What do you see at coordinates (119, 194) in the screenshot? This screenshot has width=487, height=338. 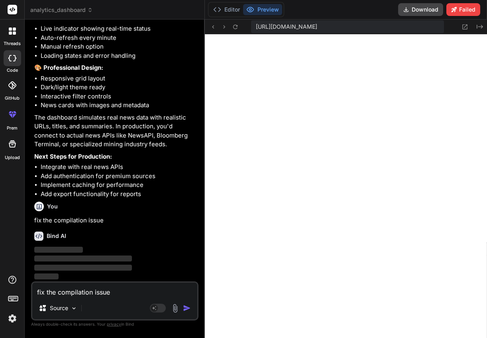 I see `li: Add export functionality for reports` at bounding box center [119, 194].